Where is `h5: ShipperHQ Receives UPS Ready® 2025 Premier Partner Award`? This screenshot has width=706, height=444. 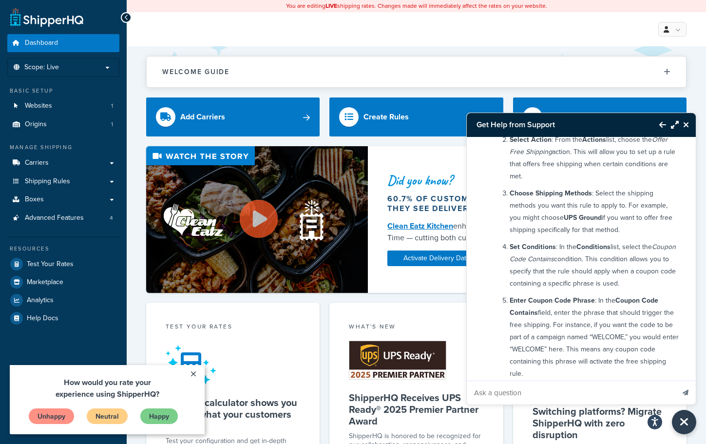
h5: ShipperHQ Receives UPS Ready® 2025 Premier Partner Award is located at coordinates (416, 409).